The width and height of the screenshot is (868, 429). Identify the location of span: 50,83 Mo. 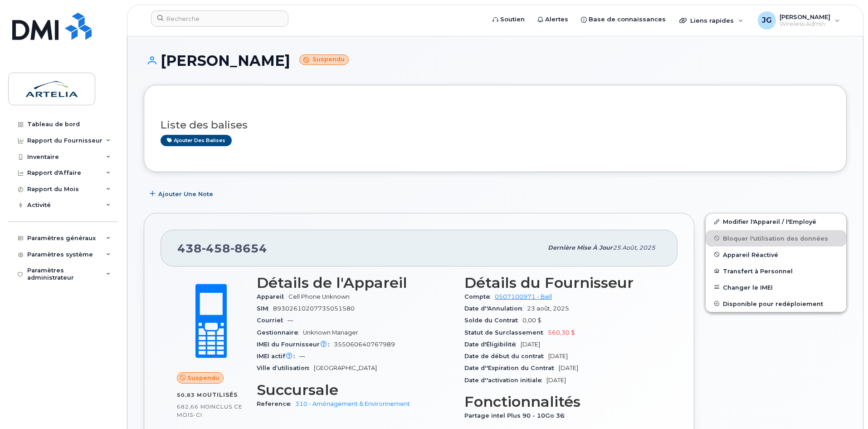
(191, 395).